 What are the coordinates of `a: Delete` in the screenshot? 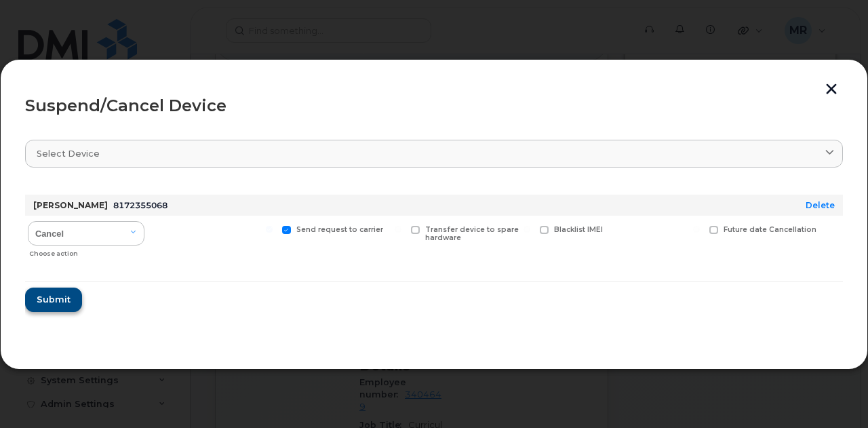 It's located at (820, 205).